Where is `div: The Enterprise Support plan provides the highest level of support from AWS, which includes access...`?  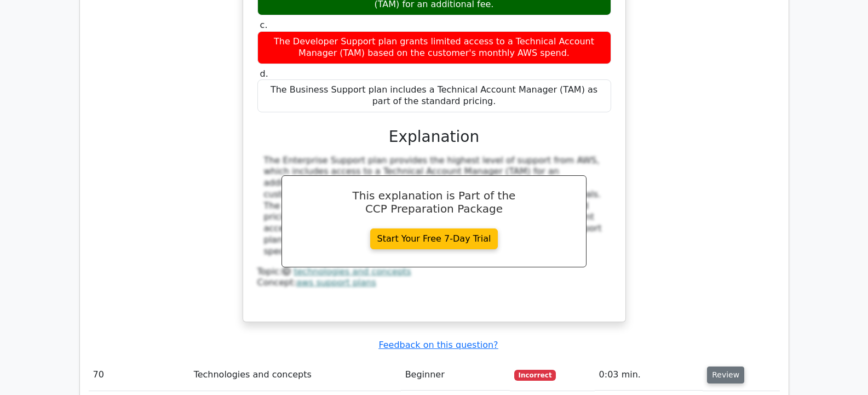
div: The Enterprise Support plan provides the highest level of support from AWS, which includes access... is located at coordinates (434, 206).